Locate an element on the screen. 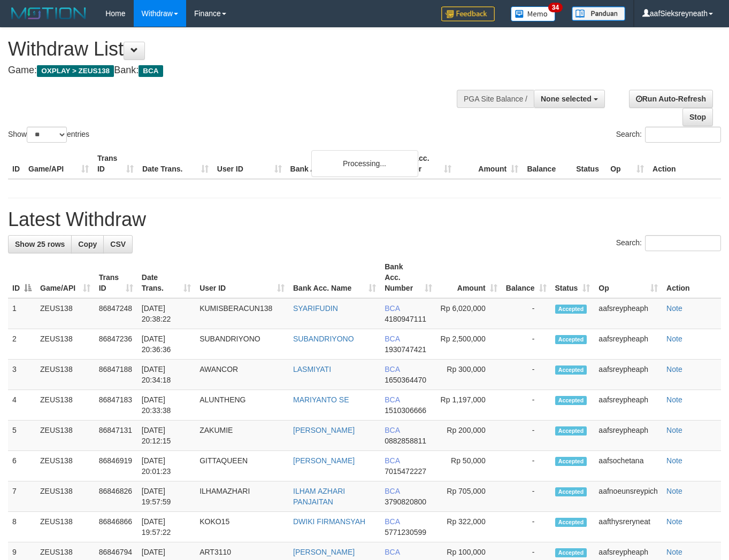 The image size is (729, 560). th: Bank Acc. Number is located at coordinates (422, 163).